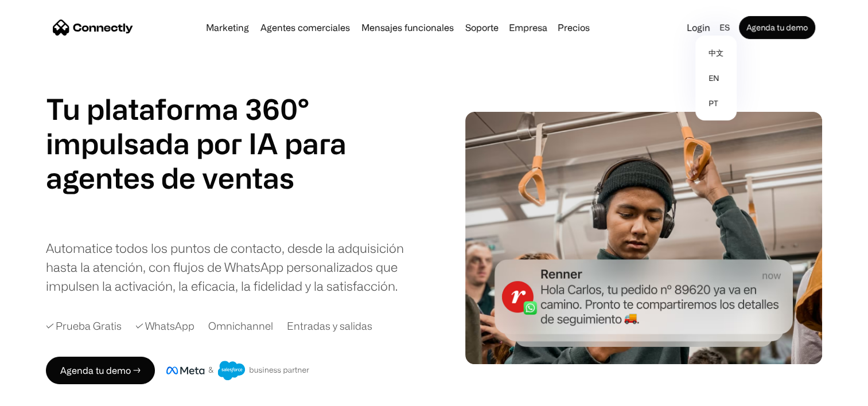  I want to click on a: Agentes comerciales, so click(305, 27).